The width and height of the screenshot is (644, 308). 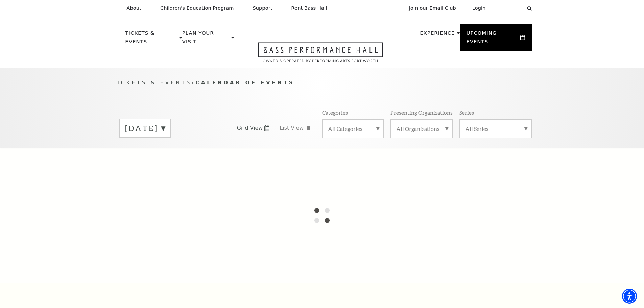 I want to click on p: Categories, so click(x=335, y=112).